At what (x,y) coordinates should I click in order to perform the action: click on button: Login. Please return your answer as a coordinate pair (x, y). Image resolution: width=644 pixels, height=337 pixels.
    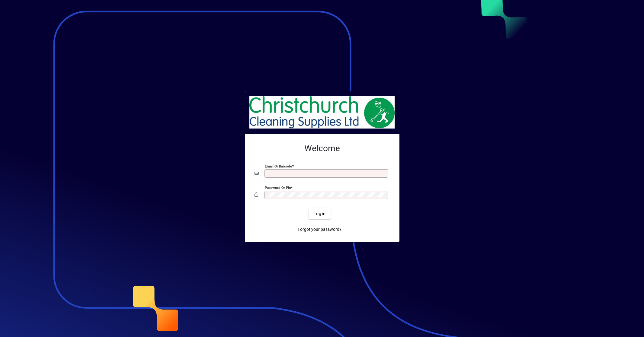
    Looking at the image, I should click on (320, 214).